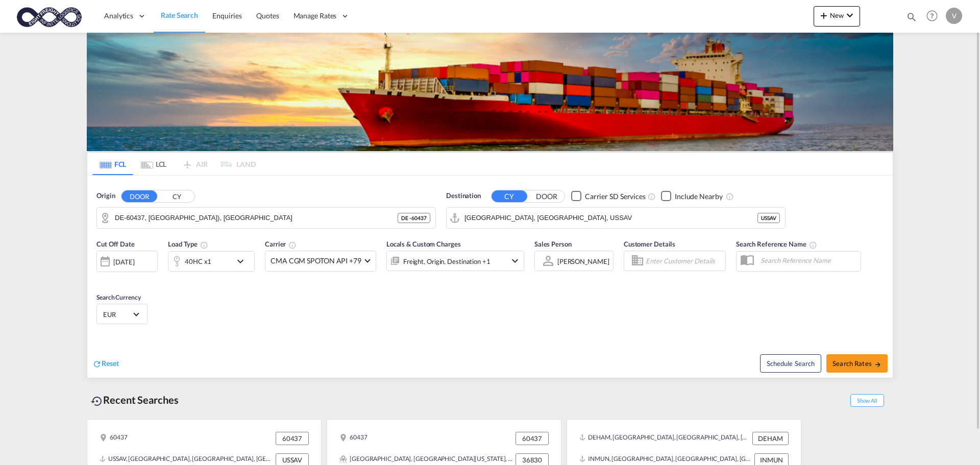 The height and width of the screenshot is (465, 980). Describe the element at coordinates (135, 400) in the screenshot. I see `div: Recent Searches` at that location.